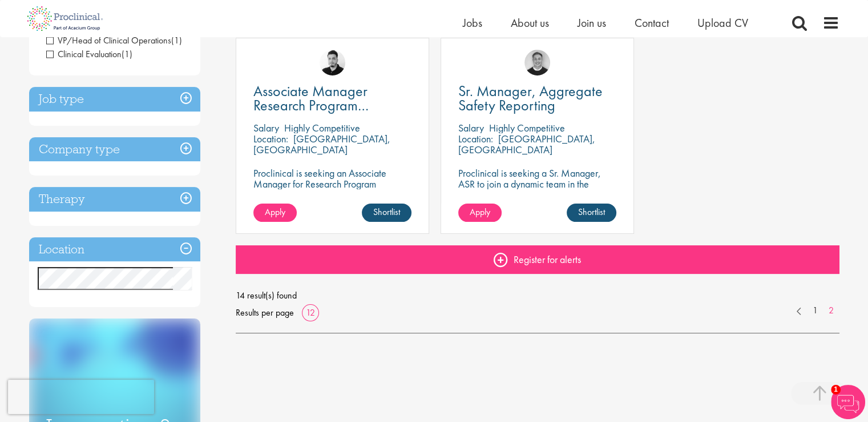  I want to click on h3: Therapy, so click(115, 198).